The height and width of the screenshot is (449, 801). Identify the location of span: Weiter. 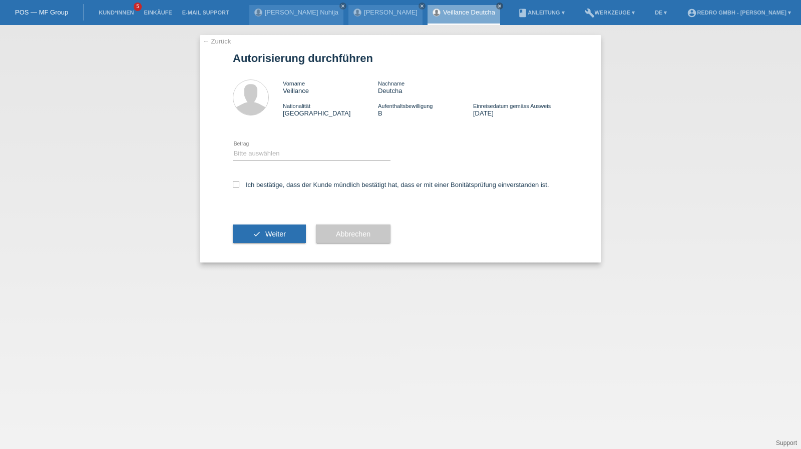
(275, 234).